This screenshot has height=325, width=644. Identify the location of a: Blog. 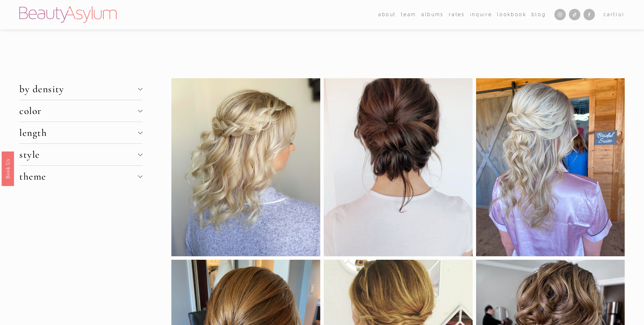
(539, 14).